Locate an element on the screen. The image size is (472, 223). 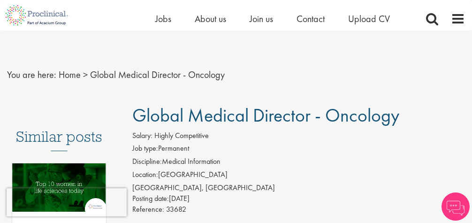
span: Contact is located at coordinates (310, 19).